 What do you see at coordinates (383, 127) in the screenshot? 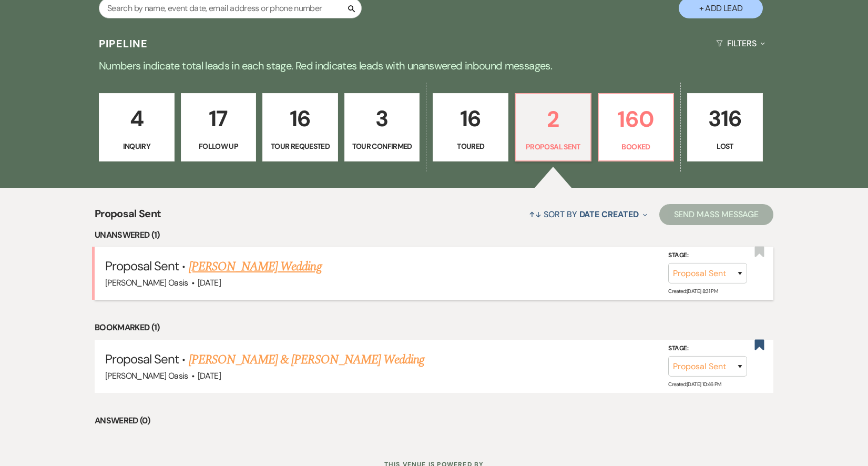
I see `a: 3Tour Confirmed` at bounding box center [383, 127].